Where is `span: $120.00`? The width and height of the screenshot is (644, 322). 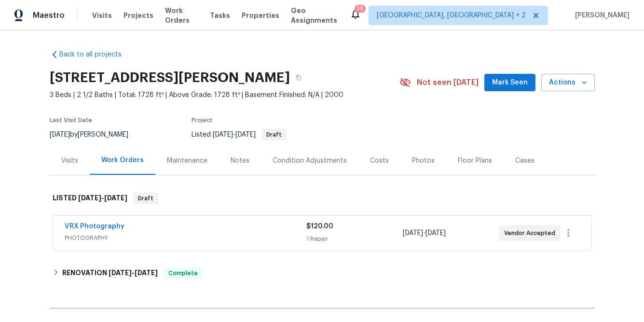 span: $120.00 is located at coordinates (320, 226).